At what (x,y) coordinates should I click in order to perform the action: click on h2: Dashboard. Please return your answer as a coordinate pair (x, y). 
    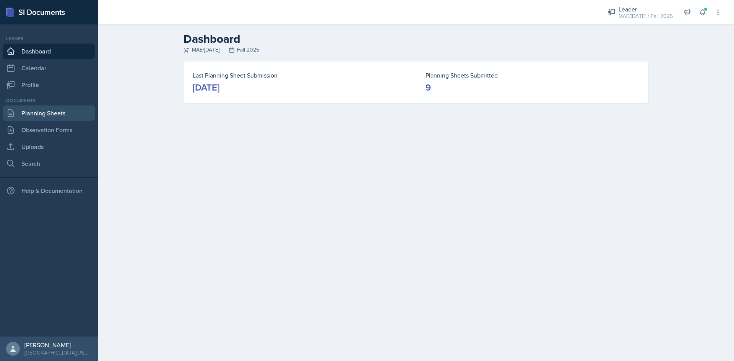
    Looking at the image, I should click on (416, 39).